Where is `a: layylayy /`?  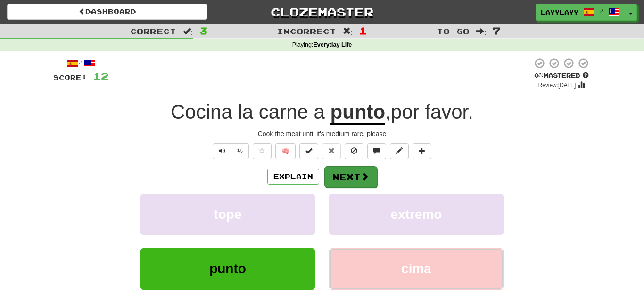
a: layylayy / is located at coordinates (580, 12).